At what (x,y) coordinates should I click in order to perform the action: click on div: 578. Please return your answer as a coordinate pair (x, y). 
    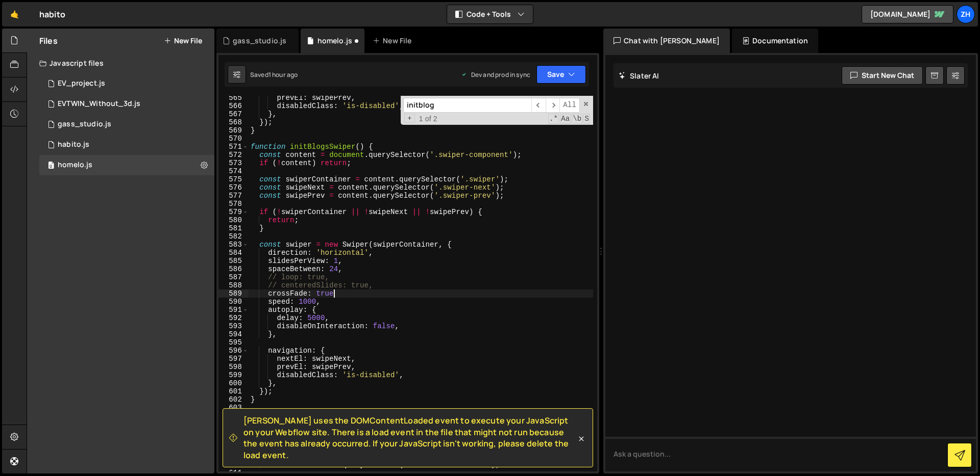
    Looking at the image, I should click on (233, 204).